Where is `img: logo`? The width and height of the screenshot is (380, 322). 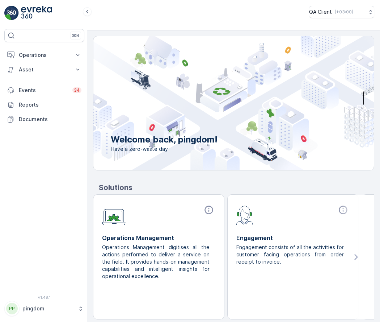
img: logo is located at coordinates (12, 13).